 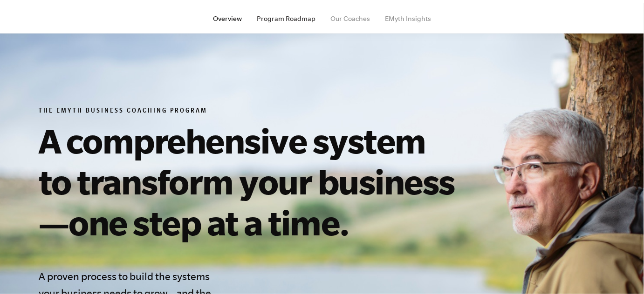 I want to click on div: Chat Widget, so click(x=620, y=272).